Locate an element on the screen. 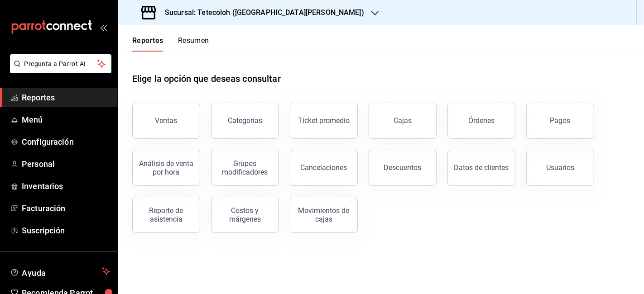  span: Pregunta a Parrot AI is located at coordinates (60, 64).